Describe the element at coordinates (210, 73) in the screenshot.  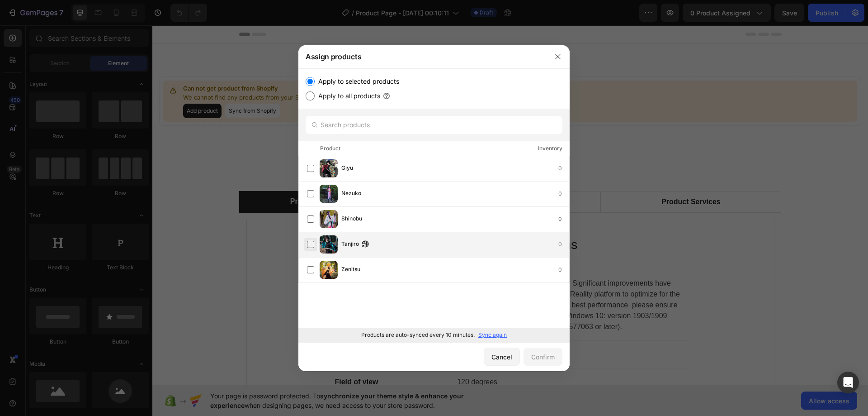
I see `p: We cannot find any products from your Shopify store. Please try manually syncing the data from Sh...` at that location.